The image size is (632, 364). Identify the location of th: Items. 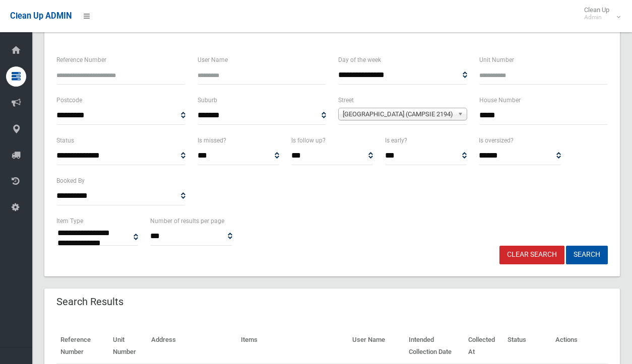
(293, 346).